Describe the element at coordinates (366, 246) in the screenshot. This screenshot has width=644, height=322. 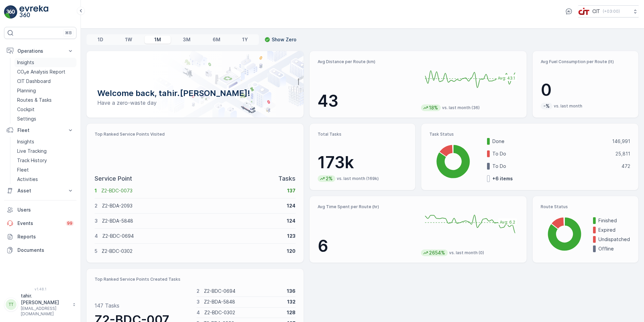
I see `p: 6` at that location.